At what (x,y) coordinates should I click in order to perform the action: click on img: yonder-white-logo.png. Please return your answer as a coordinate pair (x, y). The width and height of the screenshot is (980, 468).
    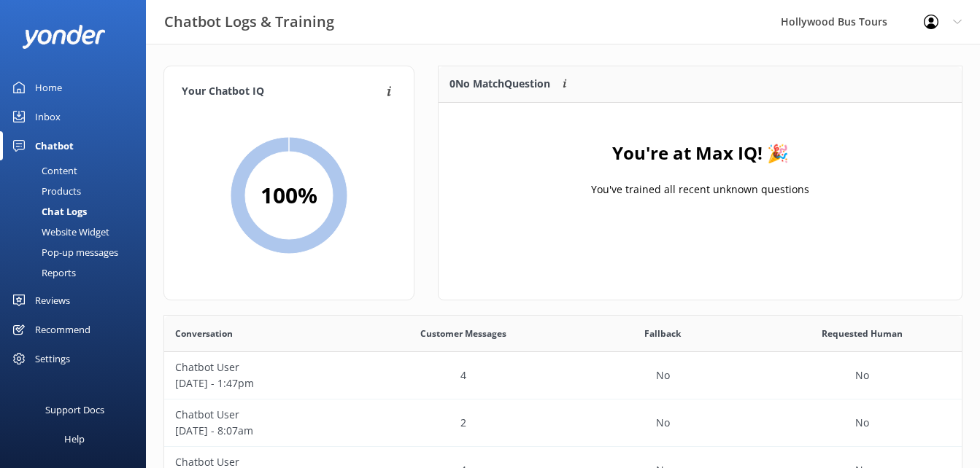
    Looking at the image, I should click on (63, 37).